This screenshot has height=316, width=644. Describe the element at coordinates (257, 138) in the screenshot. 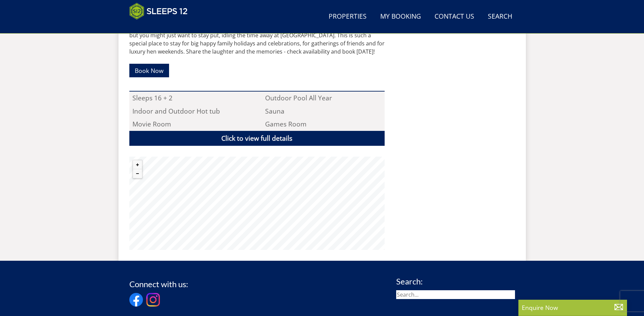

I see `a: Click to view full details` at that location.